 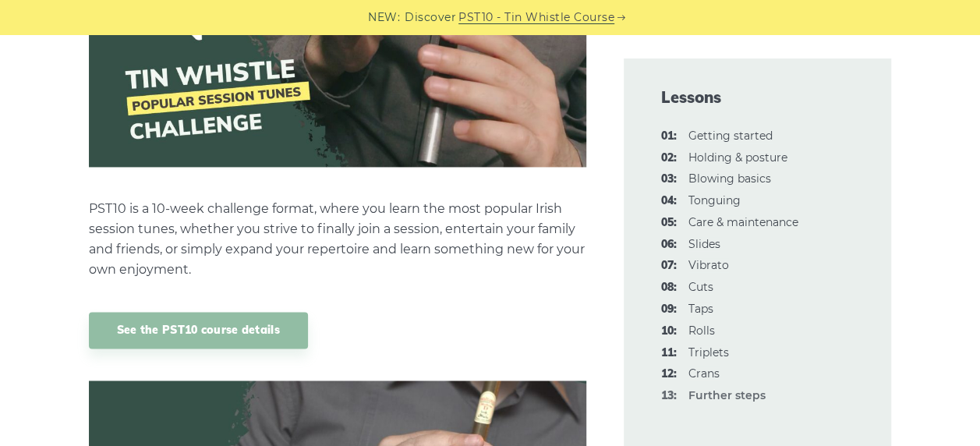 I want to click on a: 04:Tonguing, so click(x=715, y=200).